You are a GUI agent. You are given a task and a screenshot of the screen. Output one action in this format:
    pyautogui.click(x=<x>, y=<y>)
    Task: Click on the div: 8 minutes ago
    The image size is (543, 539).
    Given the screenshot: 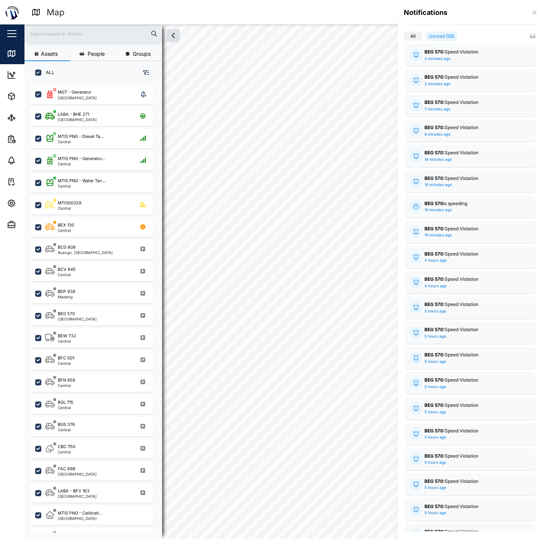 What is the action you would take?
    pyautogui.click(x=437, y=135)
    